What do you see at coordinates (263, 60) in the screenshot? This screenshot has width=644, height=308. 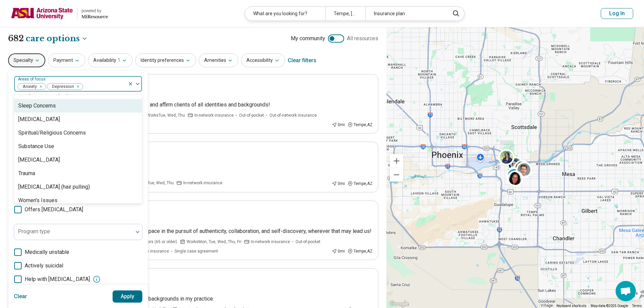 I see `button: Accessibility` at bounding box center [263, 60].